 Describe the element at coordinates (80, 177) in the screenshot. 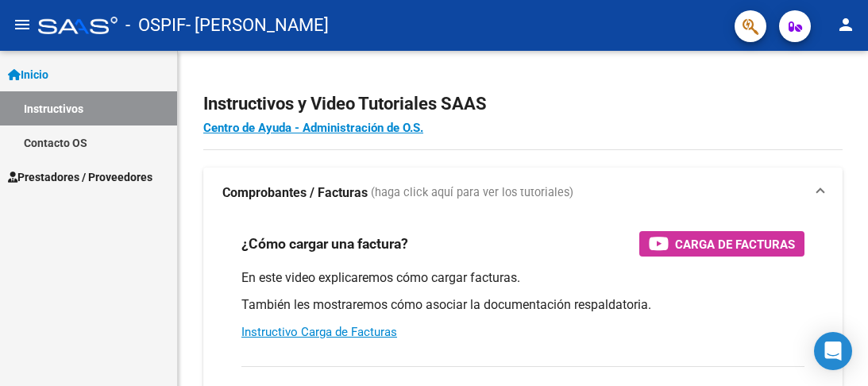

I see `span: Prestadores / Proveedores` at that location.